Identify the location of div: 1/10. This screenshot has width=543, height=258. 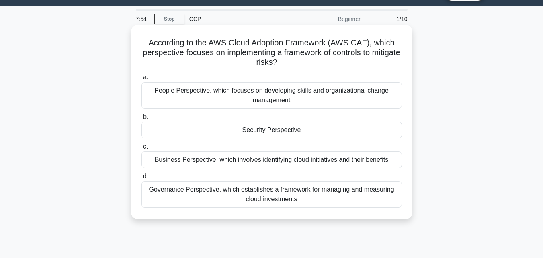
(389, 19).